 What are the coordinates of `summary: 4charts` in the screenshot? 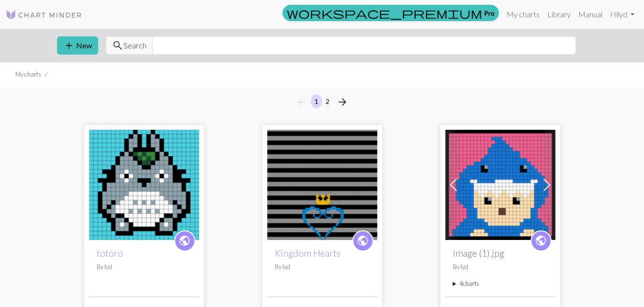 It's located at (500, 284).